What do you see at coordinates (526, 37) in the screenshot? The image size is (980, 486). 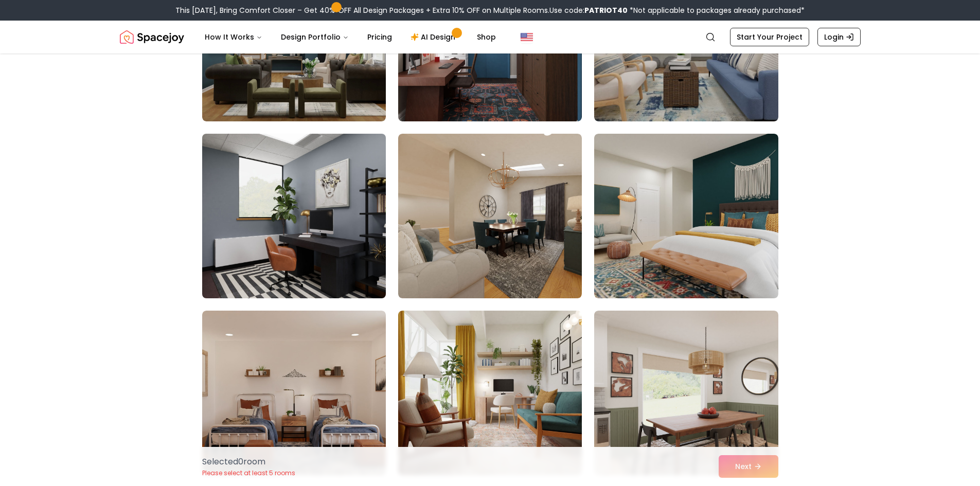 I see `img: United States` at bounding box center [526, 37].